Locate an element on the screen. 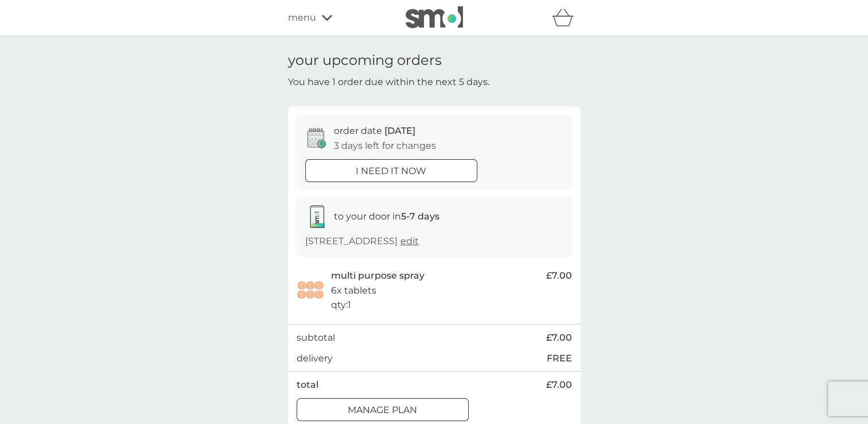  p: qty : 1 is located at coordinates (341, 305).